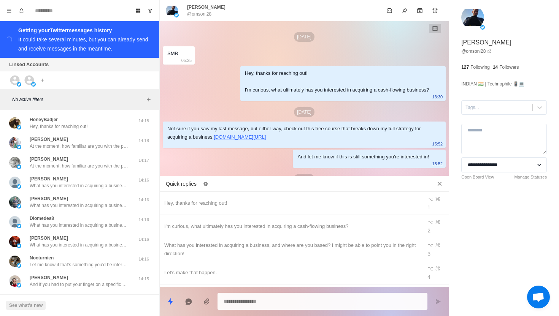 Image resolution: width=559 pixels, height=316 pixels. Describe the element at coordinates (480, 67) in the screenshot. I see `p: Following` at that location.